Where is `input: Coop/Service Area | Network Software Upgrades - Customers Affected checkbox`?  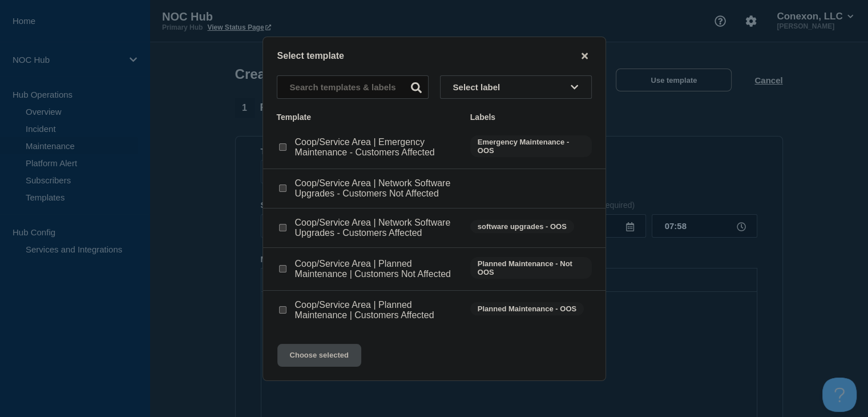
input: Coop/Service Area | Network Software Upgrades - Customers Affected checkbox is located at coordinates (282, 227).